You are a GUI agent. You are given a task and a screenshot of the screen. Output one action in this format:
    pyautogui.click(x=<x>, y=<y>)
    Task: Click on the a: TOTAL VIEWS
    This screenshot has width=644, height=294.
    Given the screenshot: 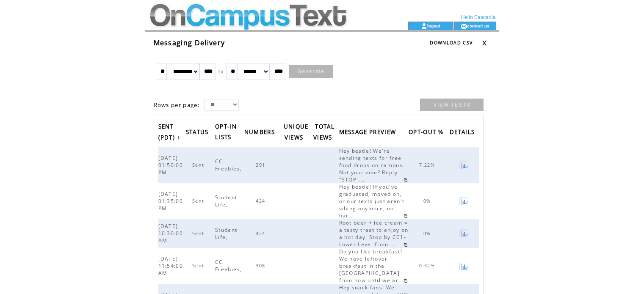 What is the action you would take?
    pyautogui.click(x=325, y=133)
    